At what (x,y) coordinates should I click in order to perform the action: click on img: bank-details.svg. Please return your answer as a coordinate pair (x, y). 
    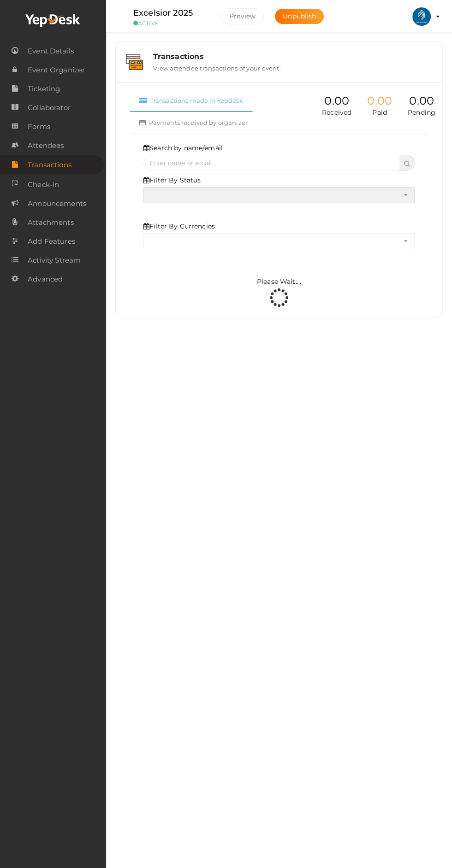
    Looking at the image, I should click on (134, 62).